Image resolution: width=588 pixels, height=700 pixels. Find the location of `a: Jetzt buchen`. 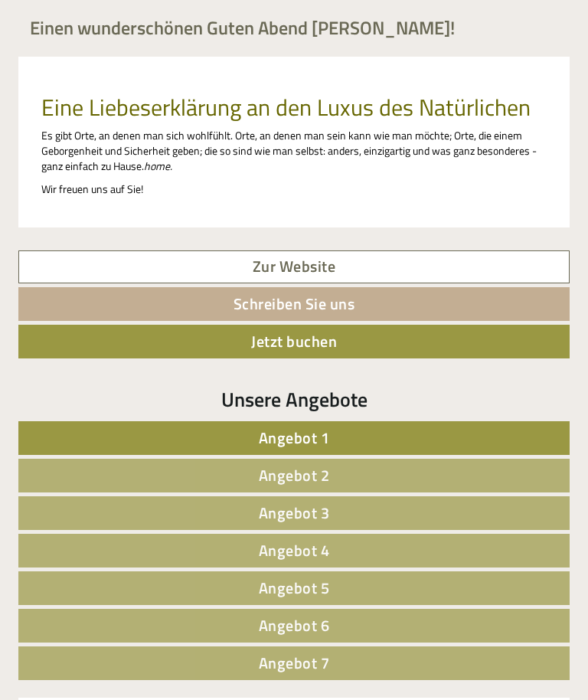

a: Jetzt buchen is located at coordinates (294, 342).